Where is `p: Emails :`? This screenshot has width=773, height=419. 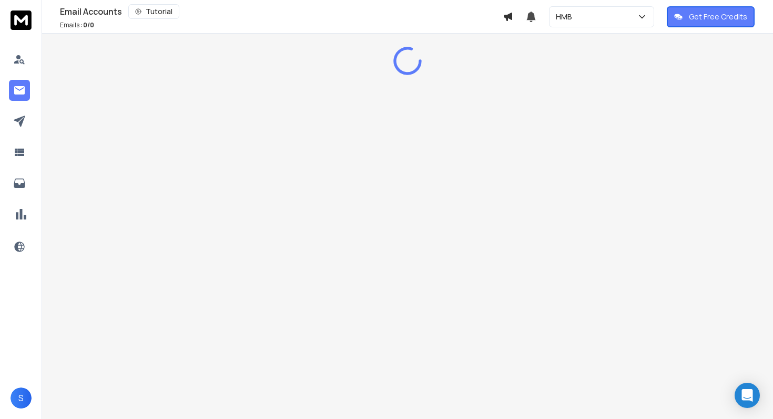
p: Emails : is located at coordinates (77, 25).